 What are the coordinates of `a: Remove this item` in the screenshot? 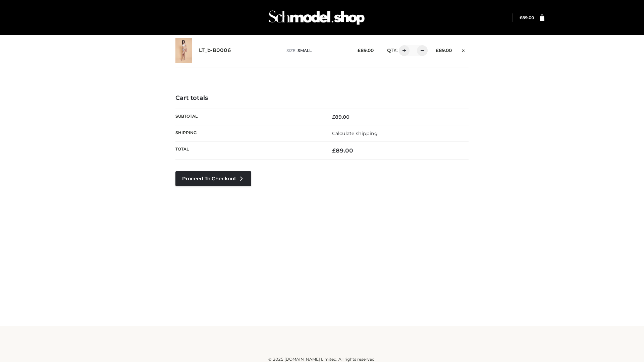 It's located at (464, 50).